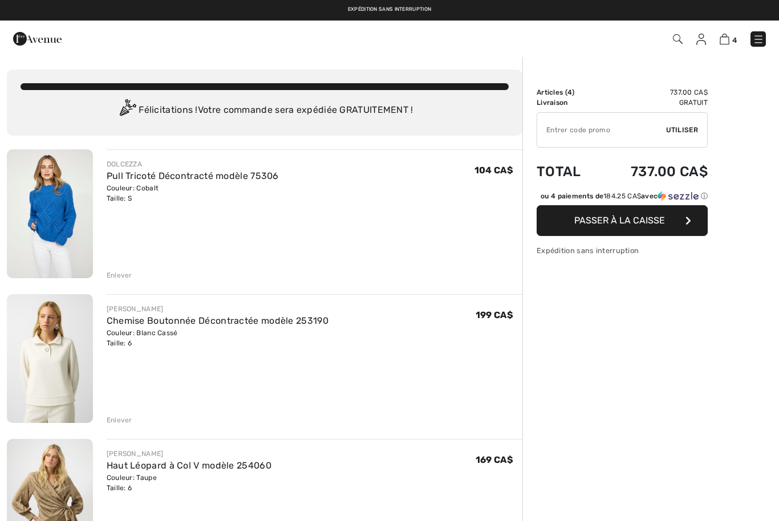  What do you see at coordinates (619, 220) in the screenshot?
I see `span: Passer à la caisse` at bounding box center [619, 220].